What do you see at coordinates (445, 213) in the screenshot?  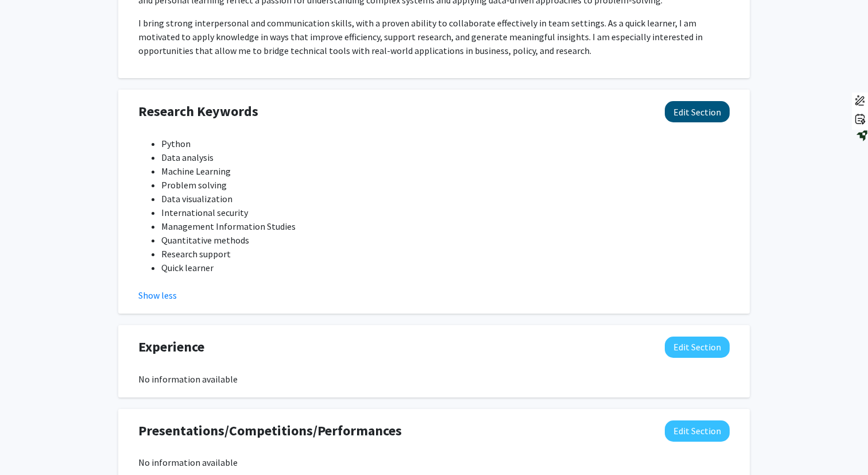 I see `li: International security` at bounding box center [445, 213].